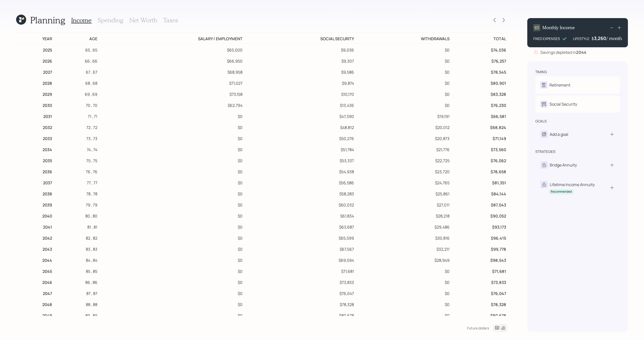 This screenshot has height=340, width=644. I want to click on td: $23,720, so click(402, 171).